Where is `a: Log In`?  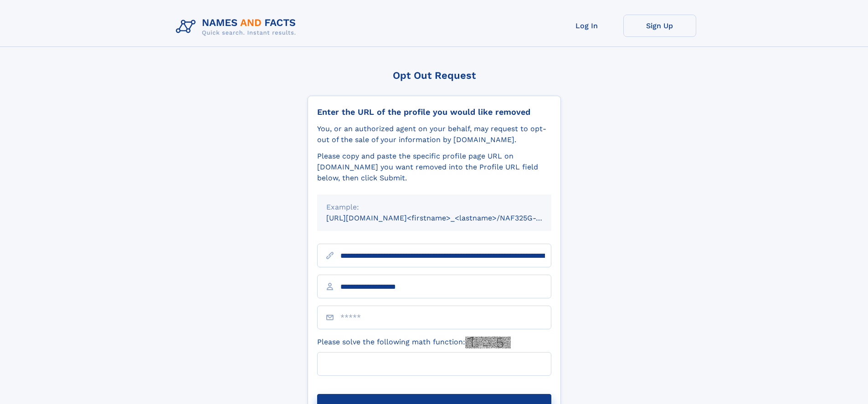 a: Log In is located at coordinates (587, 25).